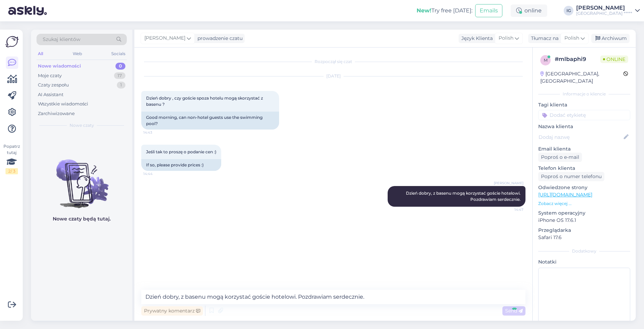 The width and height of the screenshot is (644, 329). Describe the element at coordinates (584, 262) in the screenshot. I see `p: Notatki` at that location.